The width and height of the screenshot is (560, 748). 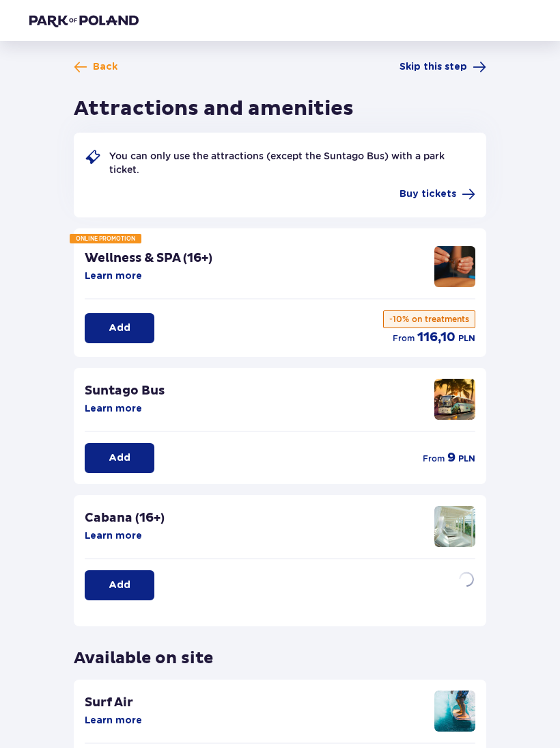 What do you see at coordinates (214, 108) in the screenshot?
I see `h1: Attractions and amenities` at bounding box center [214, 108].